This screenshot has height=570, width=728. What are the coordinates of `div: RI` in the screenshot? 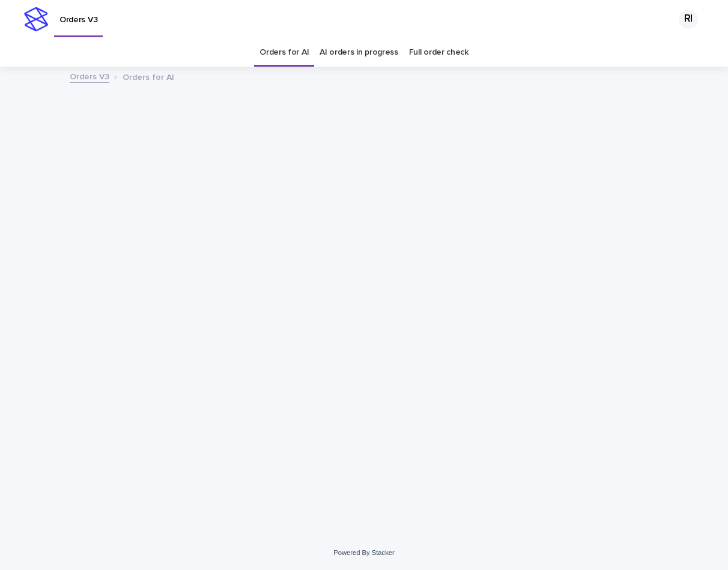 It's located at (688, 19).